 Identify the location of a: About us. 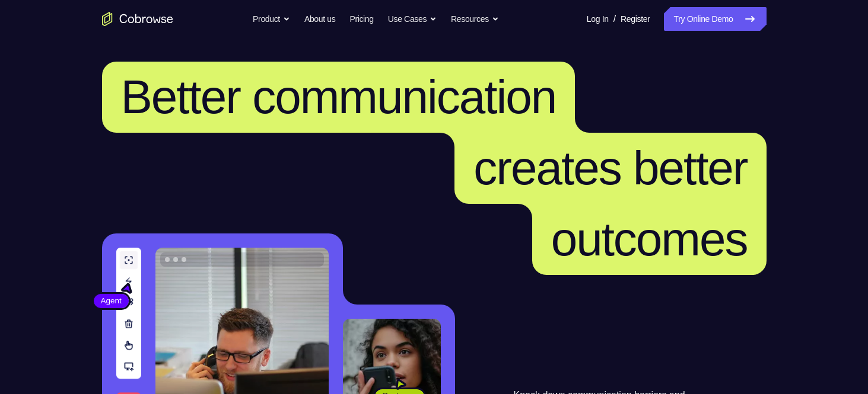
(319, 19).